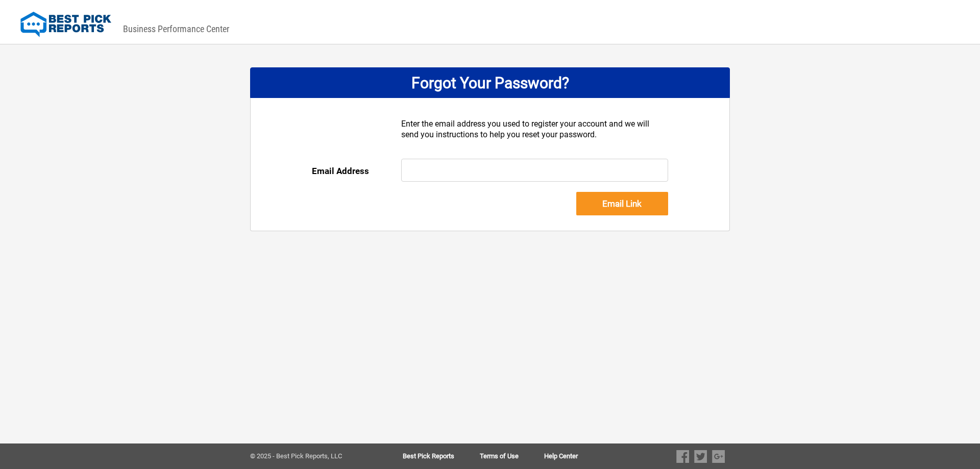 This screenshot has width=980, height=469. Describe the element at coordinates (66, 24) in the screenshot. I see `img: Best Pick Reports Logo` at that location.